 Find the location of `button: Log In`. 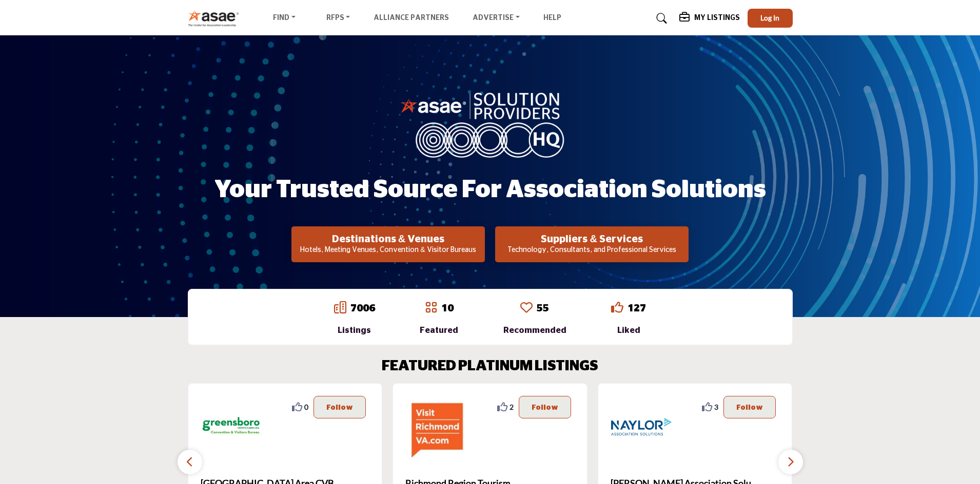

button: Log In is located at coordinates (770, 18).